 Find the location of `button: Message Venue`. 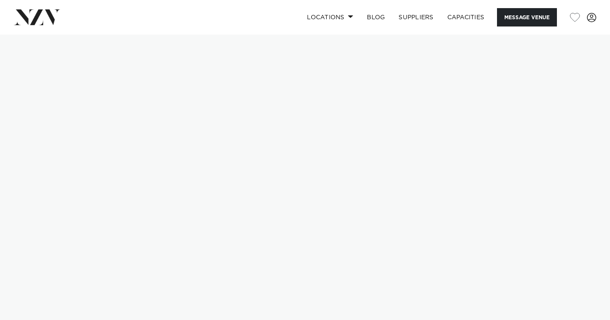

button: Message Venue is located at coordinates (527, 17).